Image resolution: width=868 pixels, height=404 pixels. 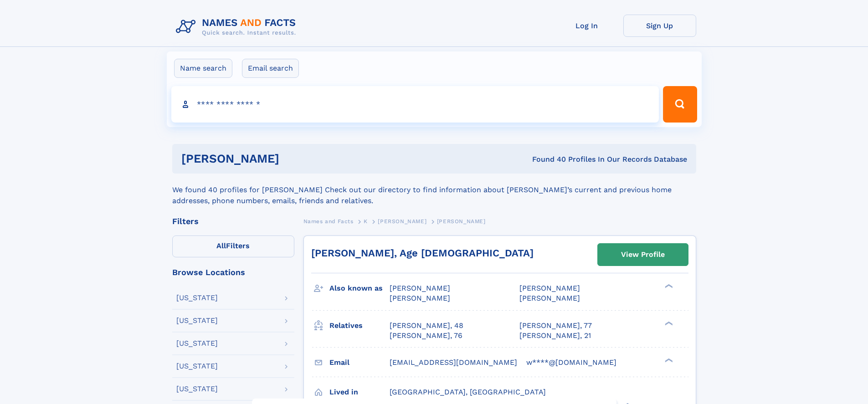 What do you see at coordinates (233, 221) in the screenshot?
I see `div: Filters` at bounding box center [233, 221].